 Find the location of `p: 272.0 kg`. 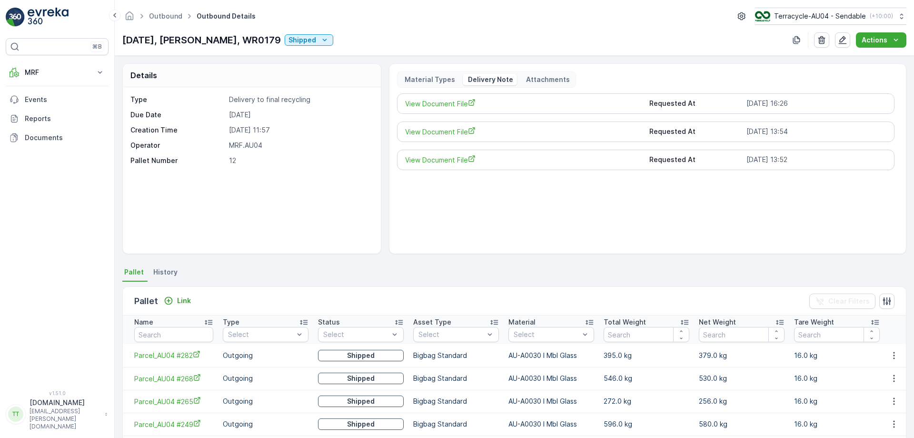

p: 272.0 kg is located at coordinates (647, 401).